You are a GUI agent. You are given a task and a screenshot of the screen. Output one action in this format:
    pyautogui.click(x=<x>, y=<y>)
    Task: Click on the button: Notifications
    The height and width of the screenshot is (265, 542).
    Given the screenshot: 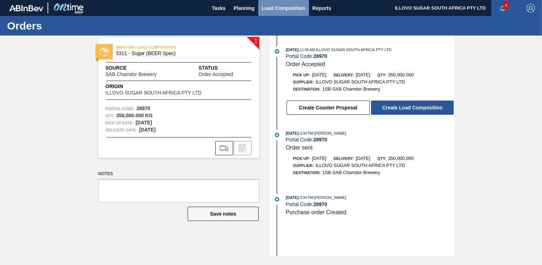 What is the action you would take?
    pyautogui.click(x=502, y=8)
    